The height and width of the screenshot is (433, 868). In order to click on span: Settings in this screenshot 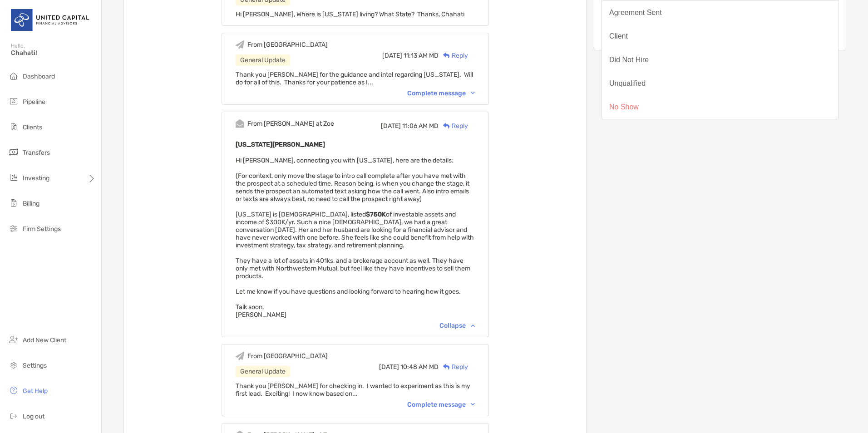, I will do `click(34, 365)`.